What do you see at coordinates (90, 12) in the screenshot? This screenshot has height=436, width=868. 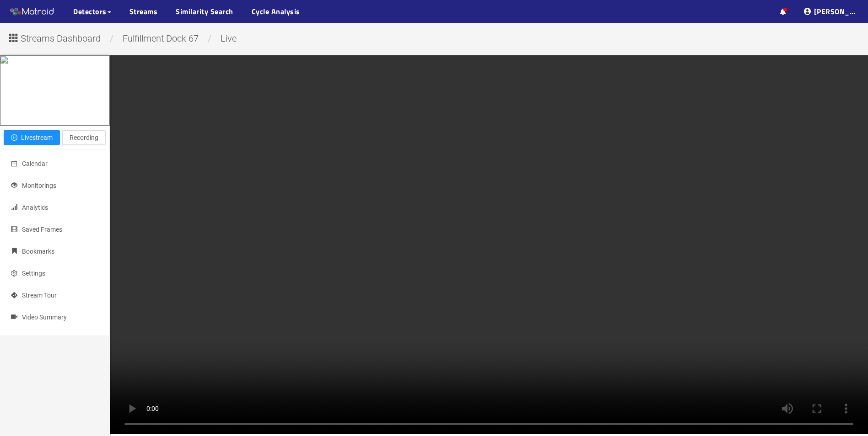 I see `span: Detectors` at bounding box center [90, 12].